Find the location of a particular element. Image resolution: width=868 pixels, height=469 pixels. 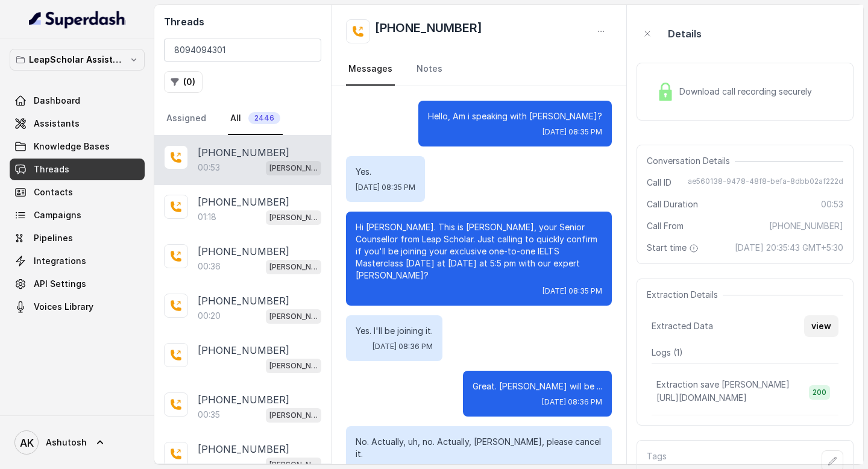

a: Assigned is located at coordinates (186, 118).